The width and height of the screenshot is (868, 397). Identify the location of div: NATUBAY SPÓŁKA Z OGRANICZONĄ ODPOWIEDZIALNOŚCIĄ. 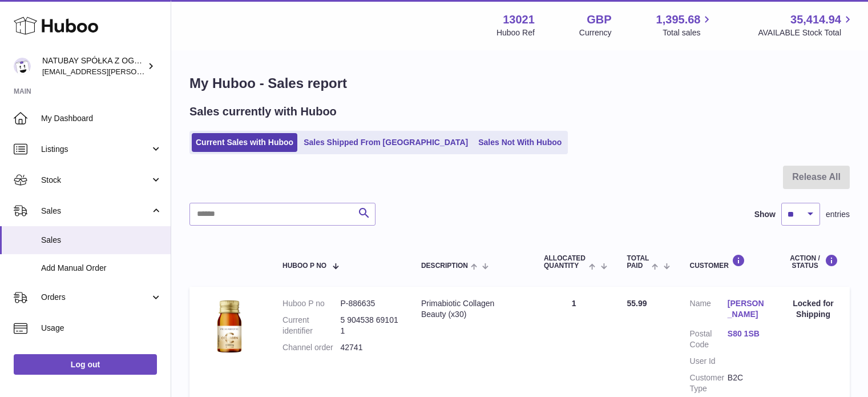
(94, 66).